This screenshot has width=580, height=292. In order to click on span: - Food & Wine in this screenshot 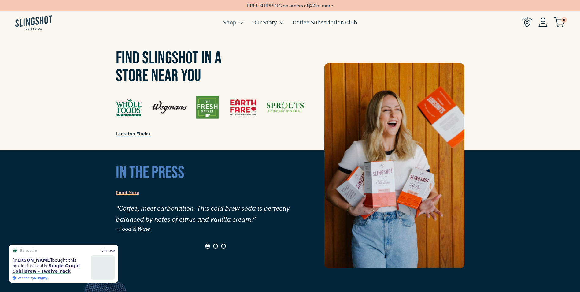, I will do `click(215, 229)`.